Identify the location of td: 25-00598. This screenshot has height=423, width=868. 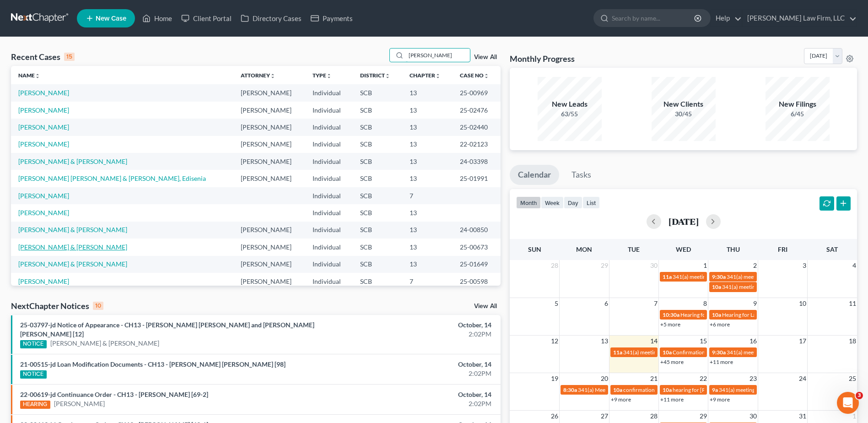
(477, 281).